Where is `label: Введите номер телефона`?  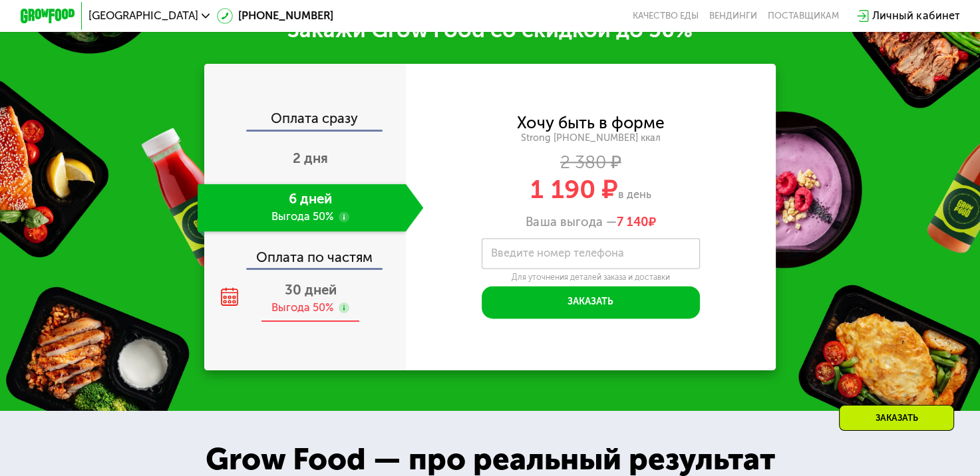
label: Введите номер телефона is located at coordinates (557, 253).